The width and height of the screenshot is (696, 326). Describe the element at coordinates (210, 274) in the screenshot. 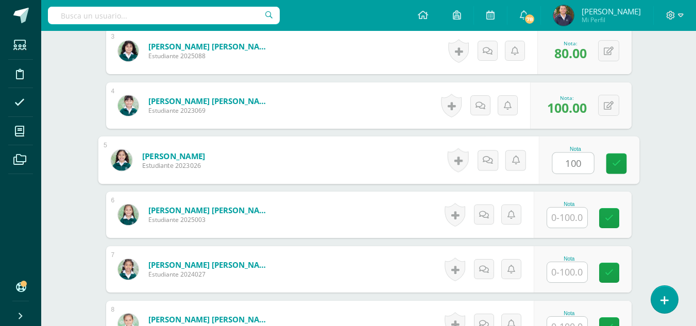

I see `span: Estudiante 2024027` at that location.